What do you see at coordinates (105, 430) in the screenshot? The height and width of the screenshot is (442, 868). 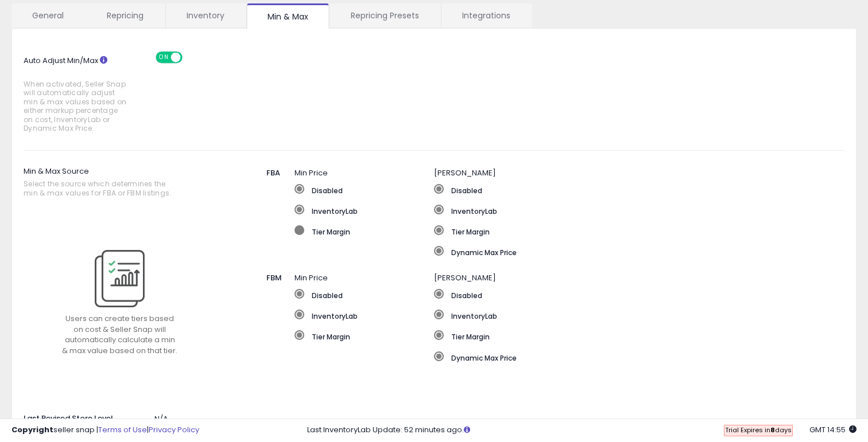 I see `div: seller snap | |` at bounding box center [105, 430].